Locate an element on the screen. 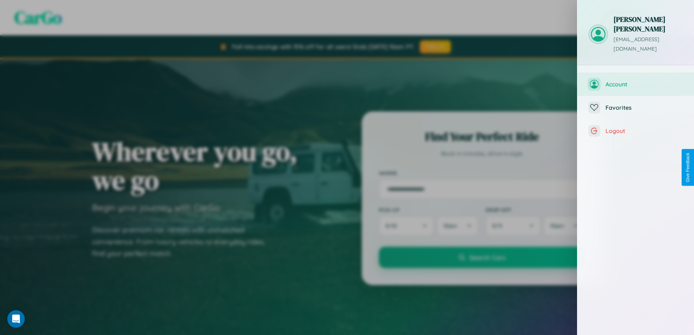 Image resolution: width=694 pixels, height=335 pixels. button: Account is located at coordinates (636, 84).